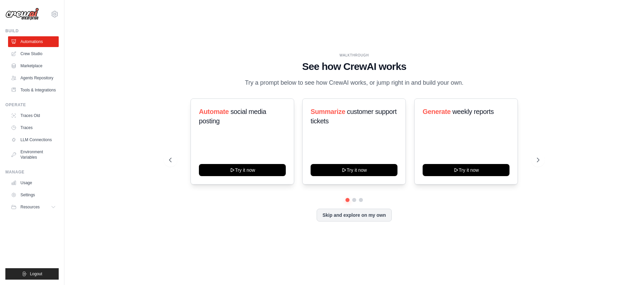 Image resolution: width=644 pixels, height=285 pixels. What do you see at coordinates (36, 274) in the screenshot?
I see `span: Logout` at bounding box center [36, 274].